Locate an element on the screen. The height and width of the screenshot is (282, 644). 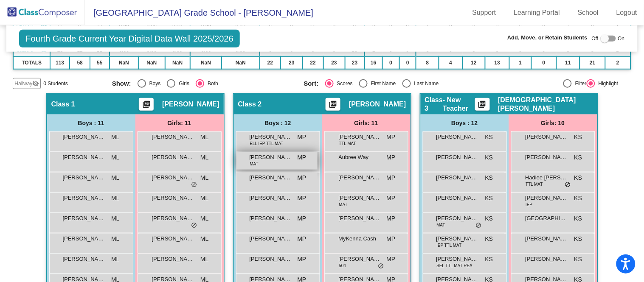
td: 13 is located at coordinates (498, 63).